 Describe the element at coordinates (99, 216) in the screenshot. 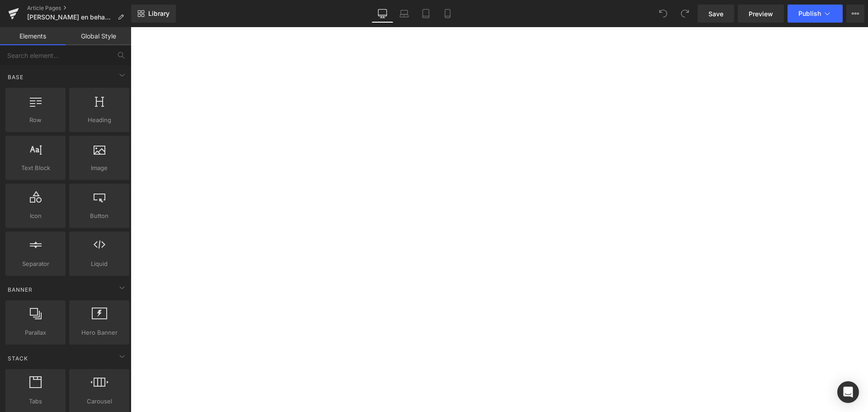

I see `span: Button` at that location.